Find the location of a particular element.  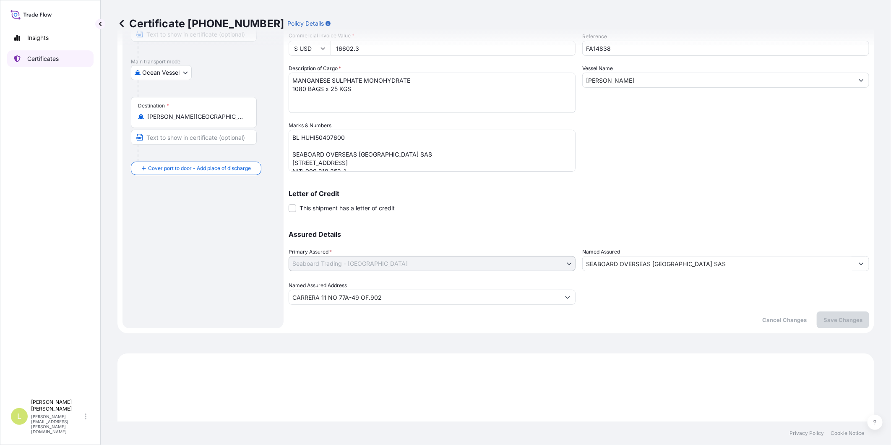

a: Certificates is located at coordinates (50, 59).